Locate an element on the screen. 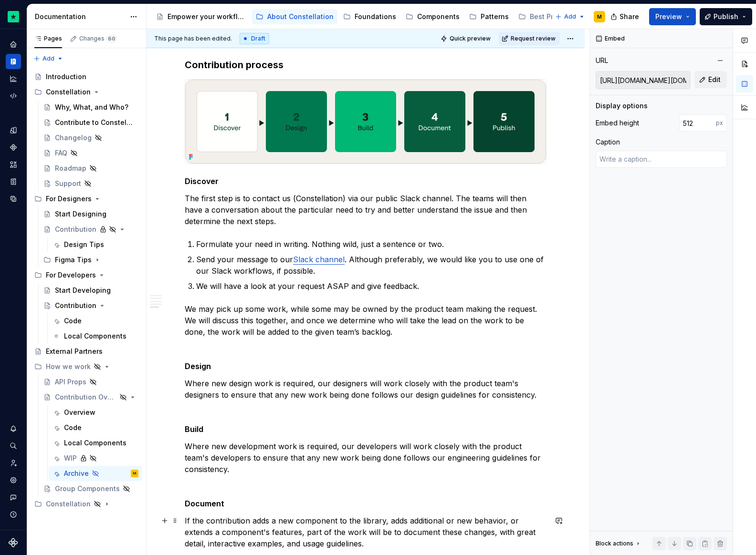  div: Changelog is located at coordinates (73, 138).